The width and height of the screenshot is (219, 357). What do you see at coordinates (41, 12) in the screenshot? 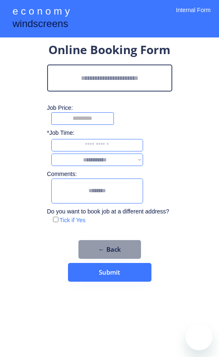
I see `div: e c o n o m y` at bounding box center [41, 12].